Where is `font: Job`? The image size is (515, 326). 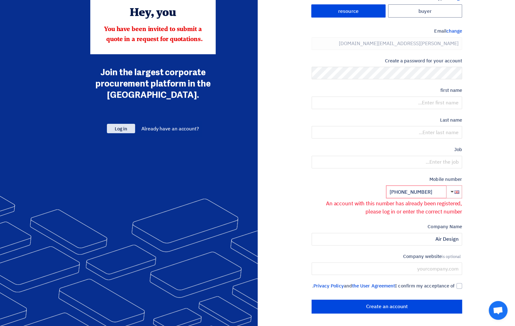 font: Job is located at coordinates (458, 150).